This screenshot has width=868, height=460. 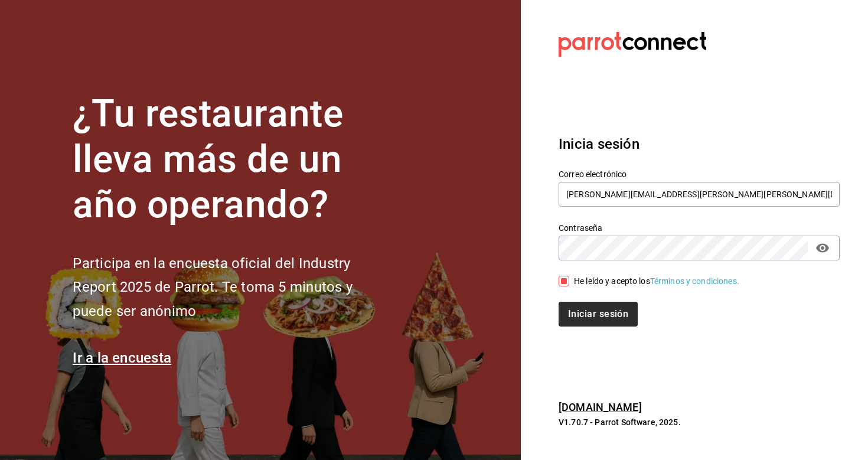 I want to click on h1: ¿Tu restaurante lleva más de un año operando?, so click(x=232, y=159).